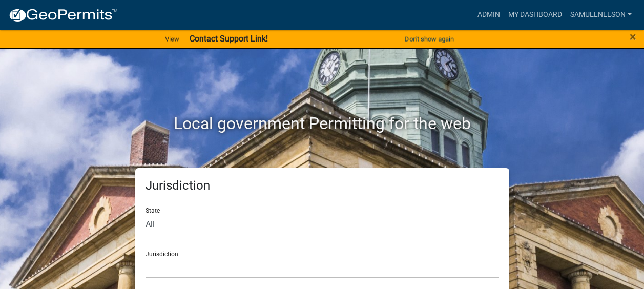 This screenshot has height=289, width=644. I want to click on button: Close, so click(633, 37).